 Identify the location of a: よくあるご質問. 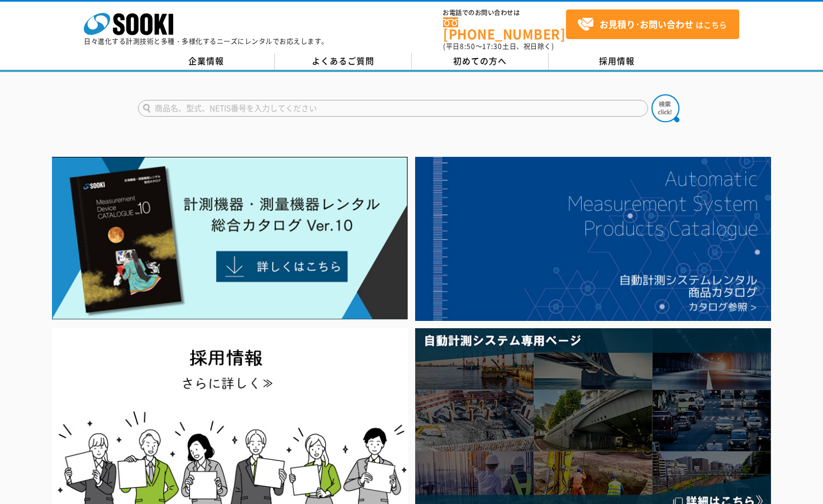
(343, 61).